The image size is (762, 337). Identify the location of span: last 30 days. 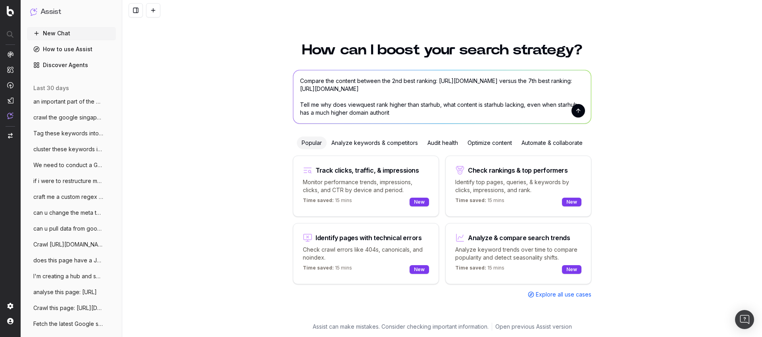
(51, 88).